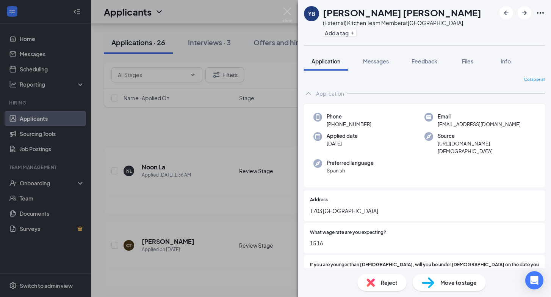 This screenshot has width=551, height=297. Describe the element at coordinates (425, 243) in the screenshot. I see `span: 15 16` at that location.